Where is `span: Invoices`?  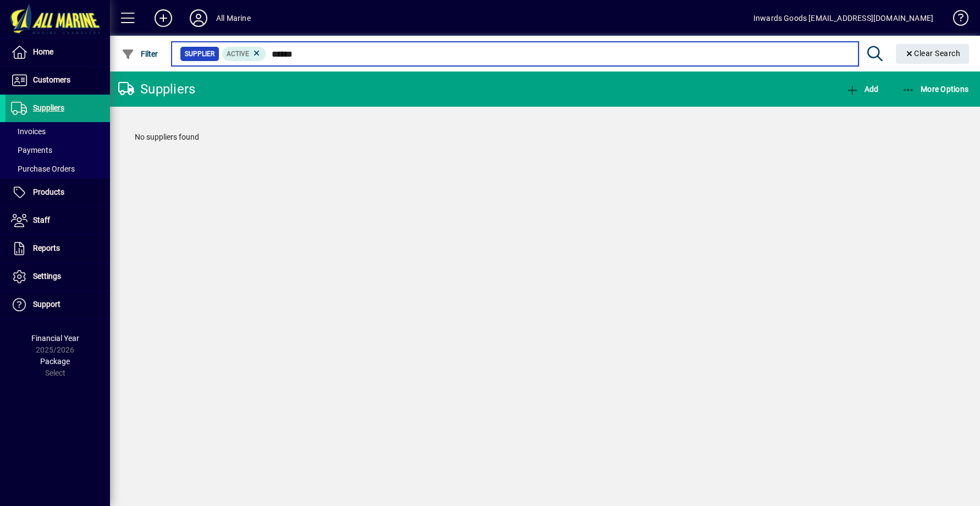
span: Invoices is located at coordinates (28, 131).